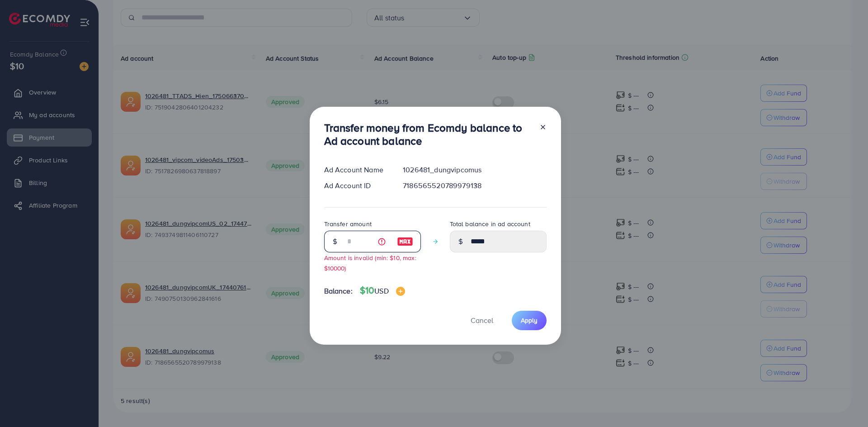 The height and width of the screenshot is (427, 868). Describe the element at coordinates (357, 186) in the screenshot. I see `div: Ad Account ID` at that location.